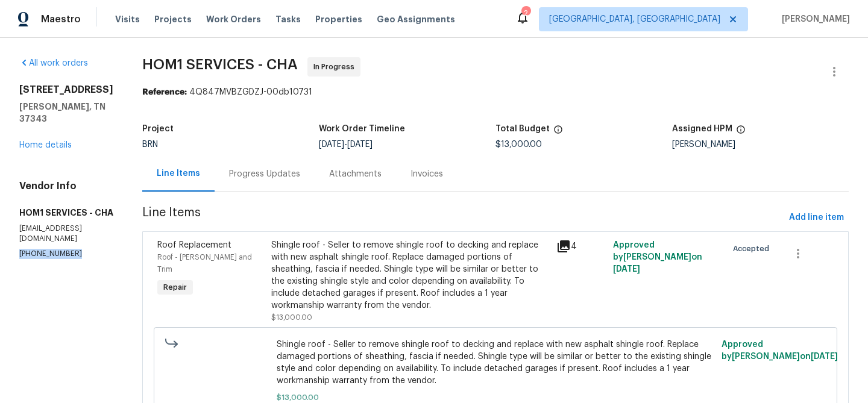  What do you see at coordinates (816, 218) in the screenshot?
I see `button: Add line item` at bounding box center [816, 218].